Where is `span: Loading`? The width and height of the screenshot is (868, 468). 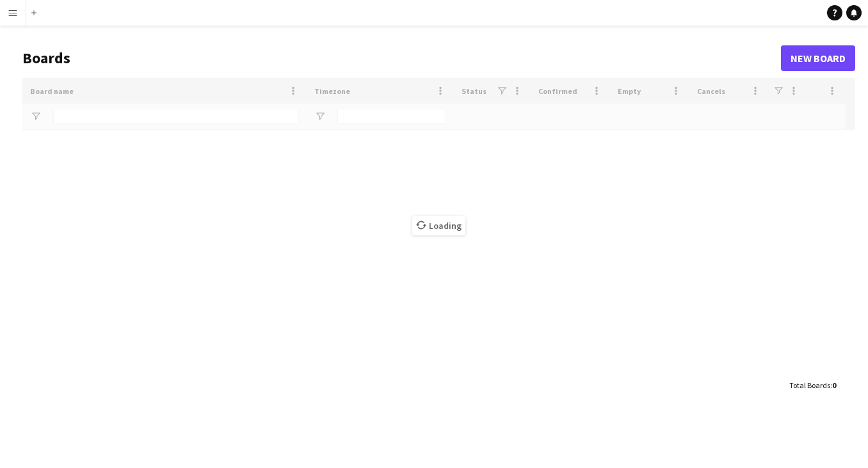
span: Loading is located at coordinates (438, 226).